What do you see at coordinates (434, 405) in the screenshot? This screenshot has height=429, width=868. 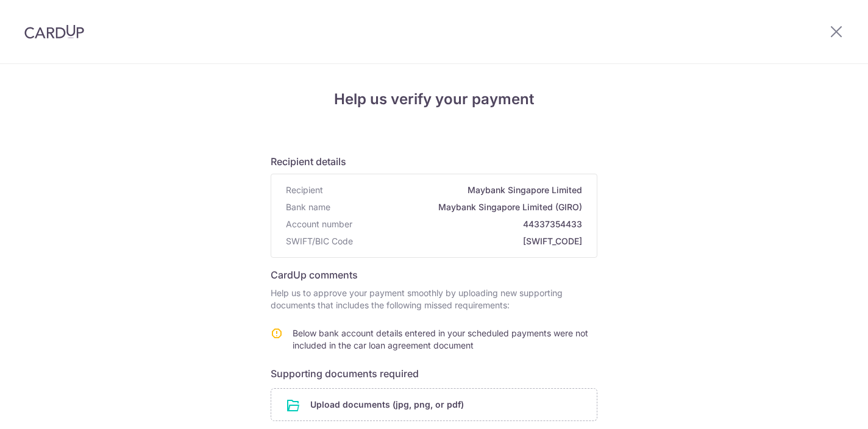 I see `div: Upload documents (jpg, png, or pdf)` at bounding box center [434, 405].